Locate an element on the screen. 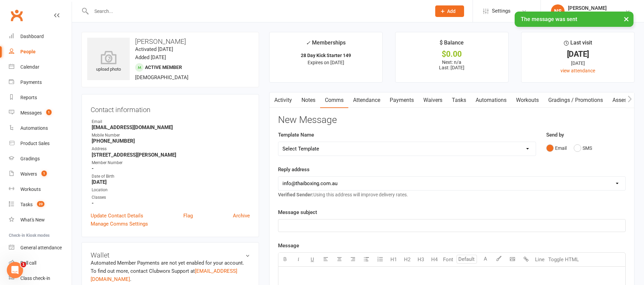  a: Calendar is located at coordinates (40, 67).